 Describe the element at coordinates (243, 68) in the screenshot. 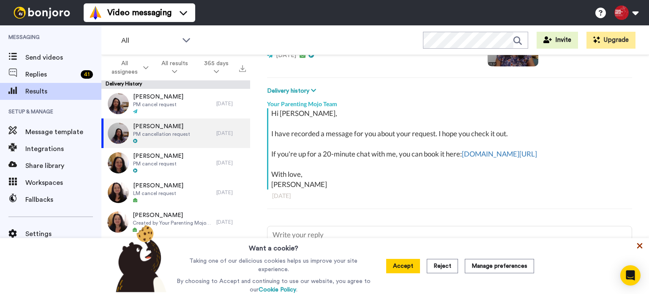

I see `img: export.svg` at that location.